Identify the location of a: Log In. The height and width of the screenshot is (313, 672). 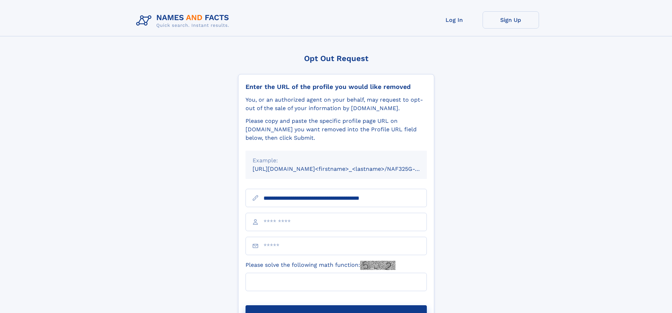
(455, 20).